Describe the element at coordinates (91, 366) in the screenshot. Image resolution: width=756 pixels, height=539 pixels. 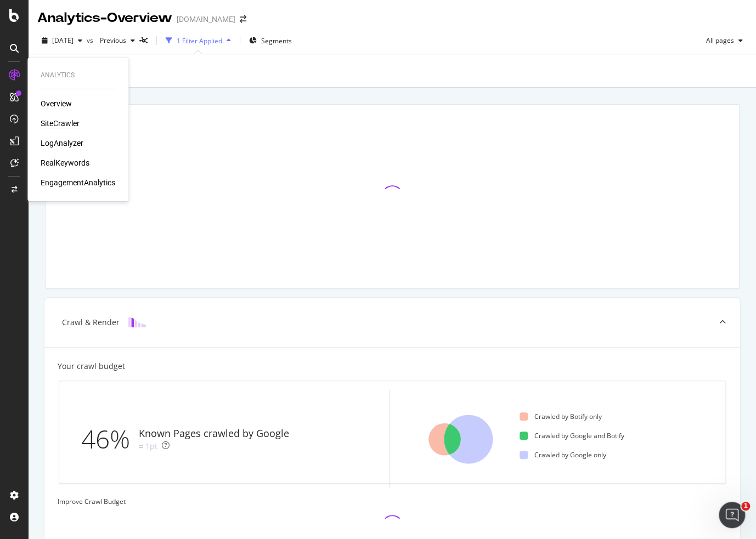
I see `div: Your crawl budget` at that location.